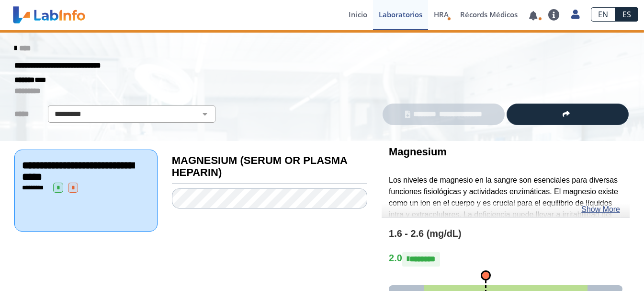  What do you see at coordinates (259, 166) in the screenshot?
I see `b: MAGNESIUM (SERUM OR PLASMA HEPARIN)` at bounding box center [259, 166].